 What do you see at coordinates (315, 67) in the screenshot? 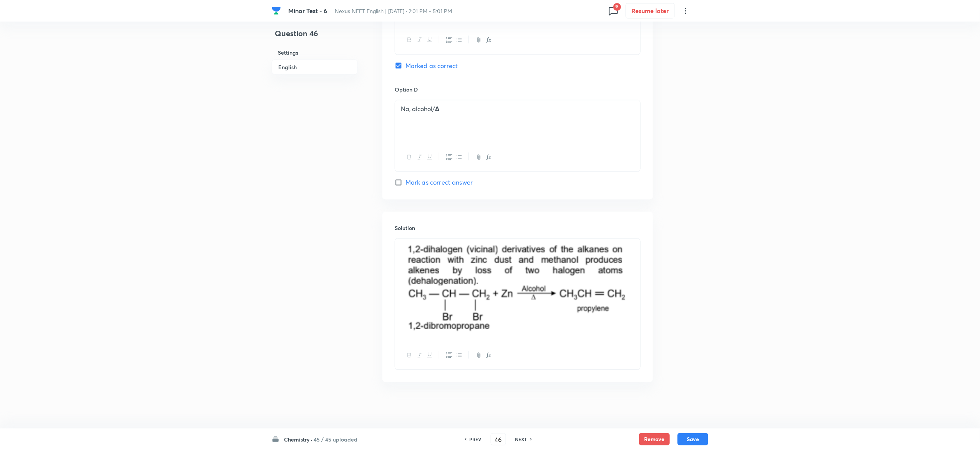
I see `h6: English` at bounding box center [315, 67].